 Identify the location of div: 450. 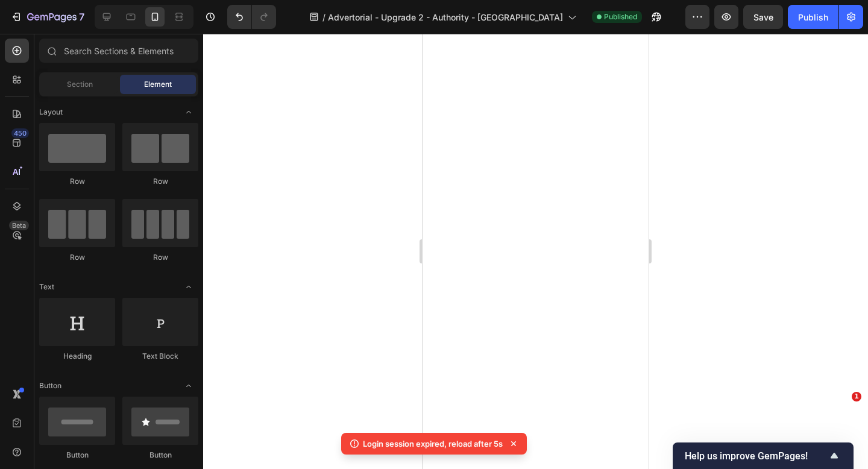
(20, 133).